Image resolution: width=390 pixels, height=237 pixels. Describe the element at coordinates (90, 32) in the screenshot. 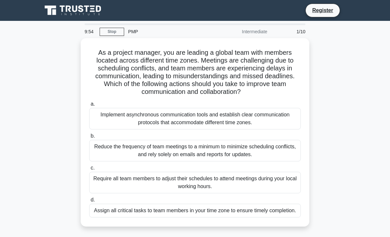

I see `div: 9:54` at that location.